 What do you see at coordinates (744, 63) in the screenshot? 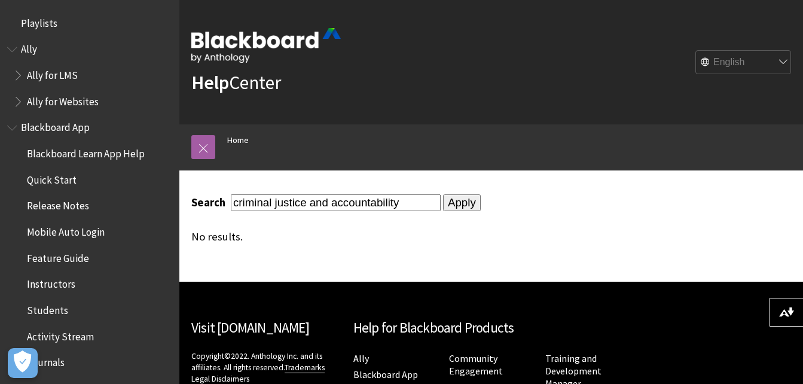
I see `select: Site Language Selector` at bounding box center [744, 63].